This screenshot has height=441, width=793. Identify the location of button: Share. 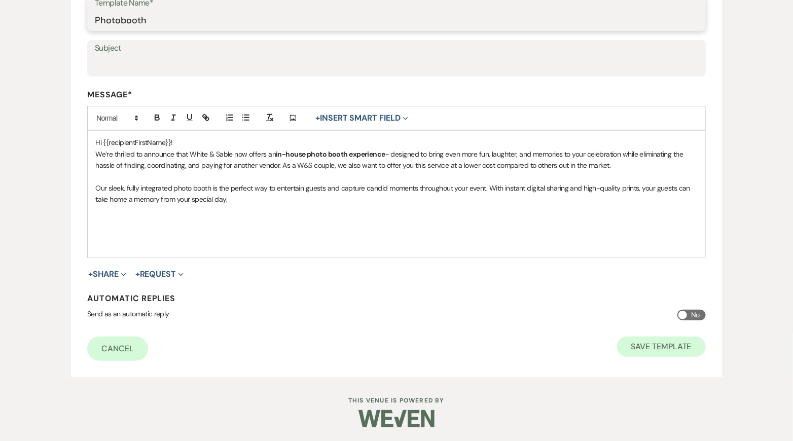
(107, 274).